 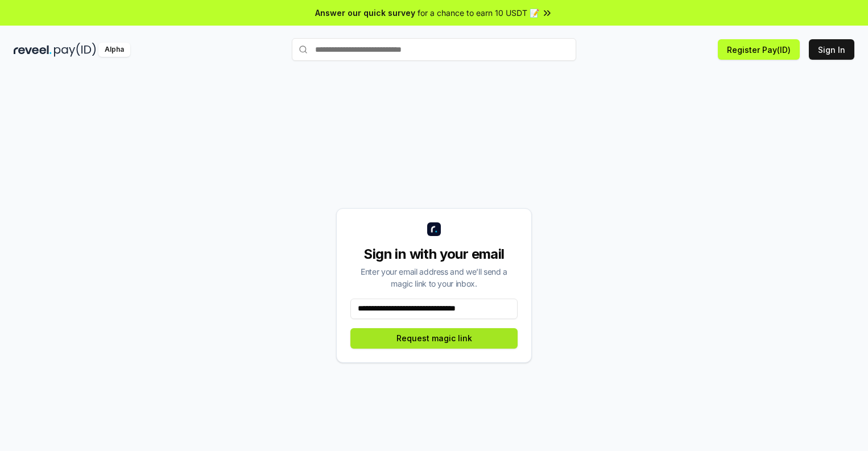 What do you see at coordinates (434, 229) in the screenshot?
I see `img: logo_small` at bounding box center [434, 229].